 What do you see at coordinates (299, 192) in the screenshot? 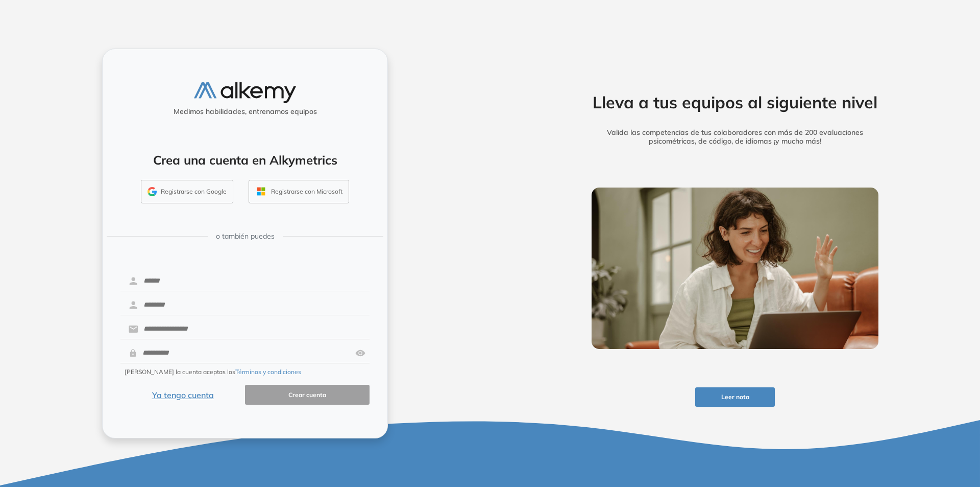
I see `button: Registrarse con Microsoft` at bounding box center [299, 192].